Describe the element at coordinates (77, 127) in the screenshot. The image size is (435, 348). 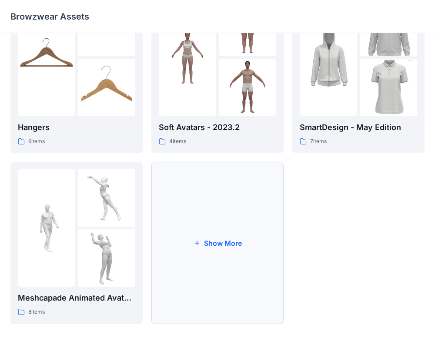
I see `p: Hangers` at that location.